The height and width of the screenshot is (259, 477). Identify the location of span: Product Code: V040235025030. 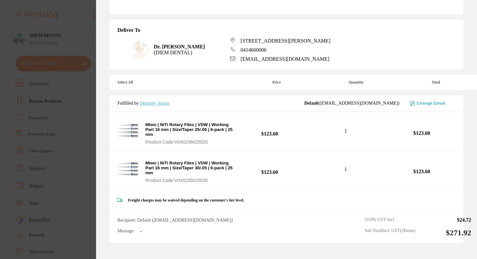
(190, 180).